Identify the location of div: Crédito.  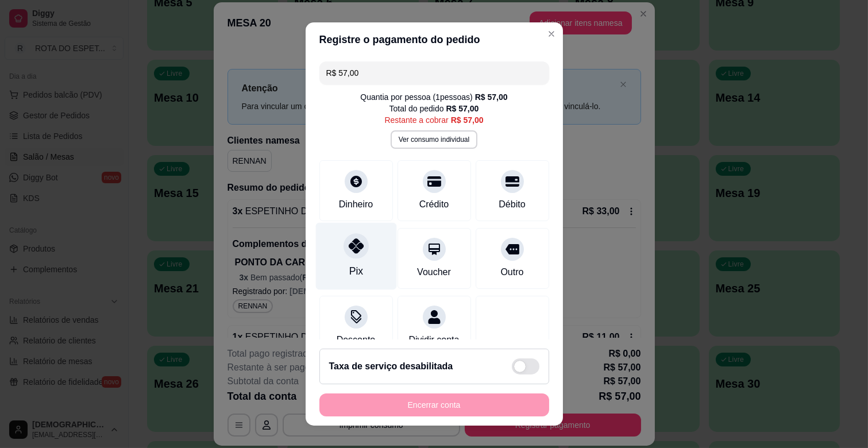
(434, 205).